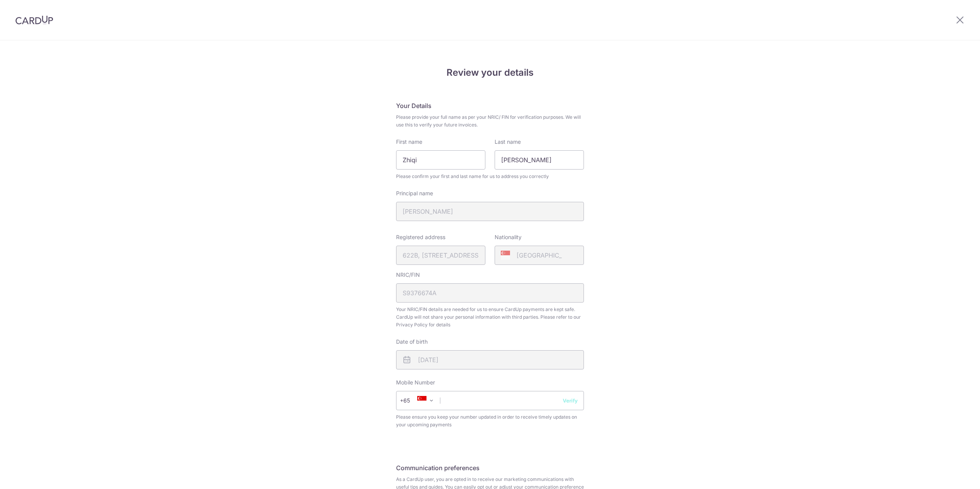 The image size is (980, 489). What do you see at coordinates (490, 421) in the screenshot?
I see `span: Please ensure you keep your number updated in order to receive timely updates on your upcoming pa...` at bounding box center [490, 421].